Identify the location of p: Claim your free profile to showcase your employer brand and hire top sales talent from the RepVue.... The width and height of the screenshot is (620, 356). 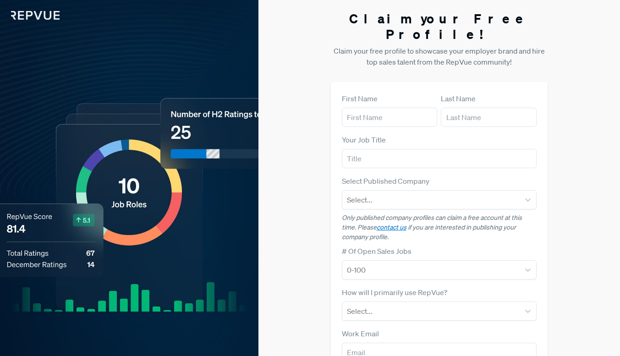
(440, 56).